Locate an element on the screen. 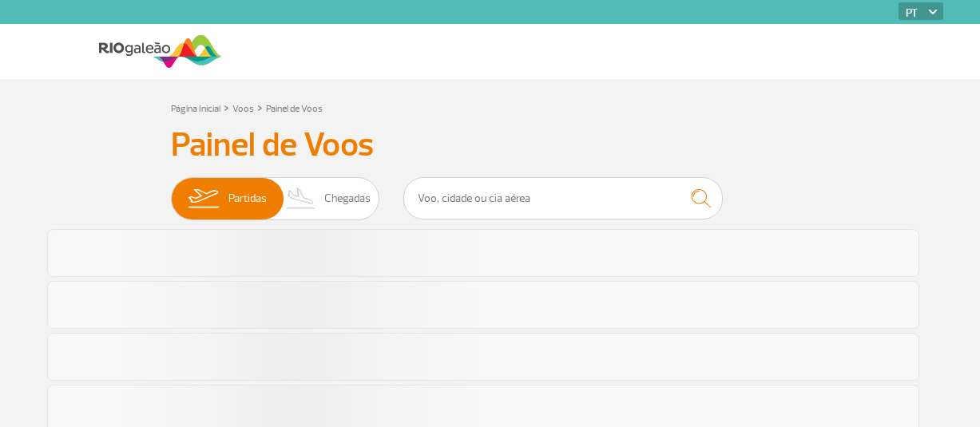 The image size is (980, 427). a: Painel de Voos is located at coordinates (294, 108).